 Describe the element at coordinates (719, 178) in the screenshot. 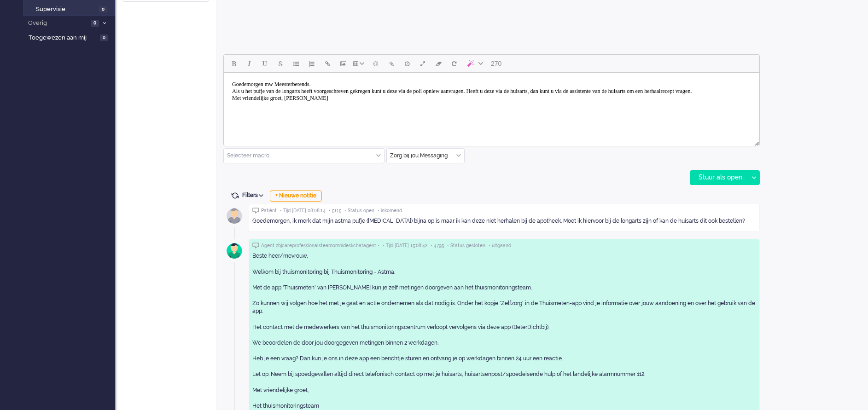

I see `div: Stuur als open` at that location.